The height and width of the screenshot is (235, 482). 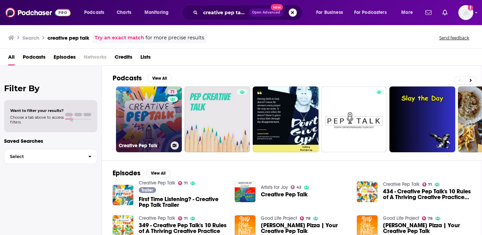 I want to click on h3: creative pep talk, so click(x=68, y=38).